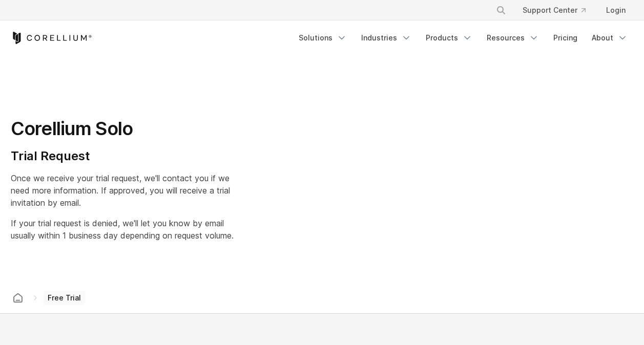  I want to click on a: Pricing, so click(565, 38).